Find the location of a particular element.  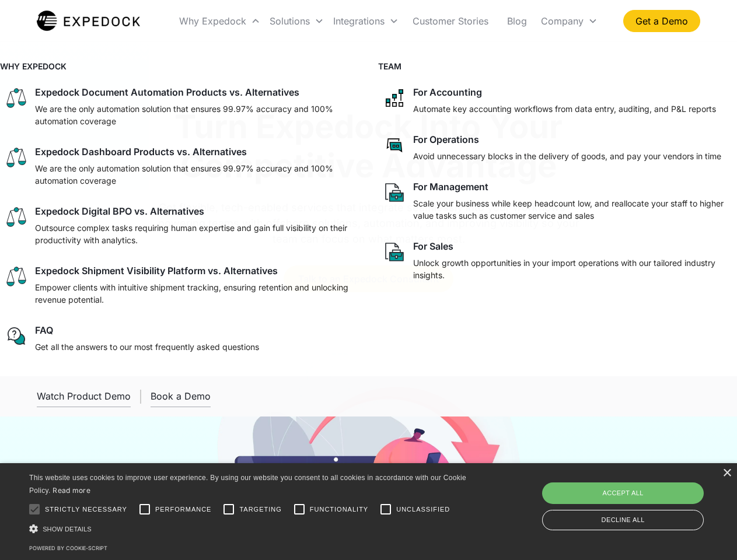

img: rectangular chat bubble icon is located at coordinates (394, 145).